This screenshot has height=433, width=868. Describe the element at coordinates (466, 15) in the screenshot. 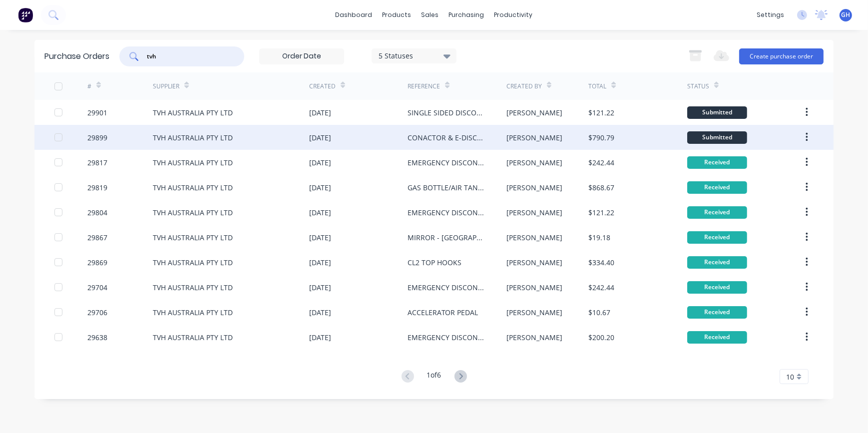

I see `div: purchasing` at that location.